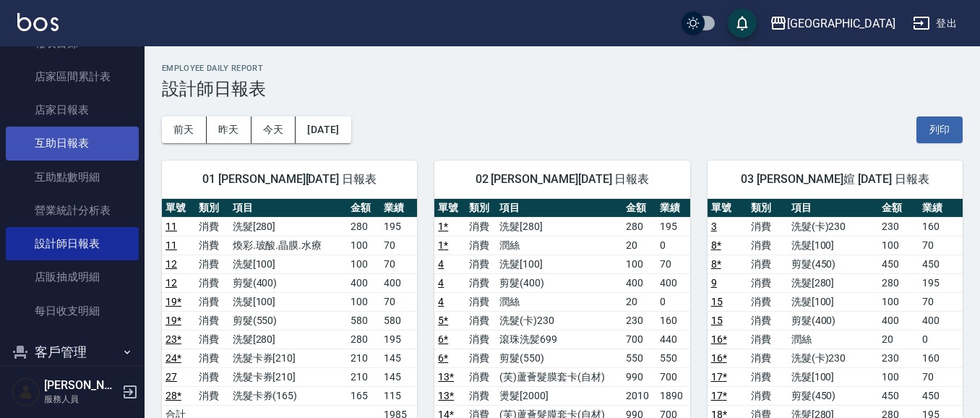 This screenshot has height=418, width=980. I want to click on td: 潤絲, so click(558, 301).